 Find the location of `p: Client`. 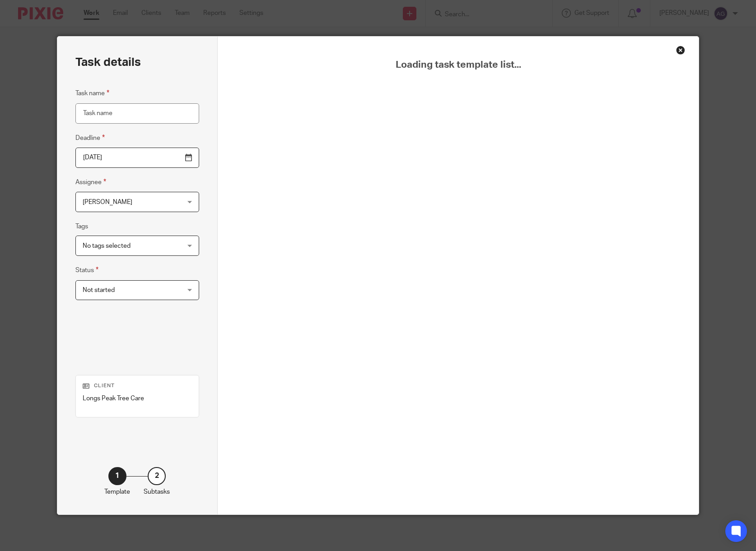

p: Client is located at coordinates (137, 386).